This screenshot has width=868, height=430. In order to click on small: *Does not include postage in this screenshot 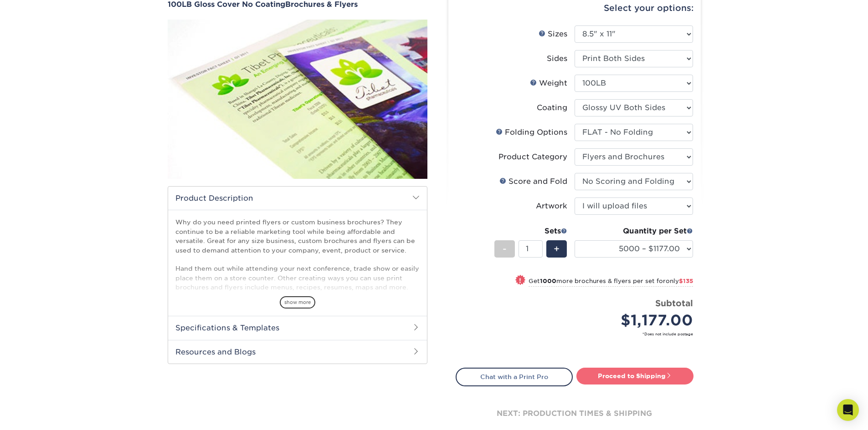, I will do `click(578, 334)`.